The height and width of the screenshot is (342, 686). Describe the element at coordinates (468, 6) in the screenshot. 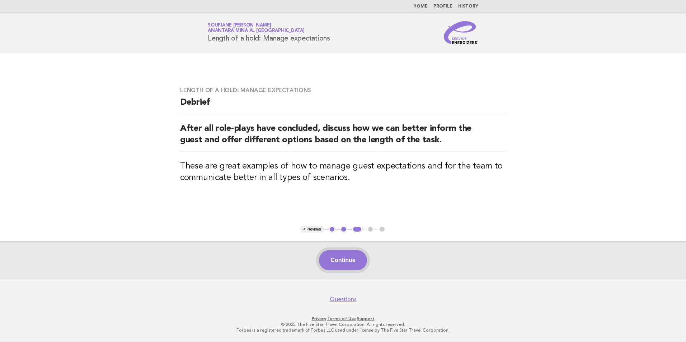

I see `a: History` at that location.